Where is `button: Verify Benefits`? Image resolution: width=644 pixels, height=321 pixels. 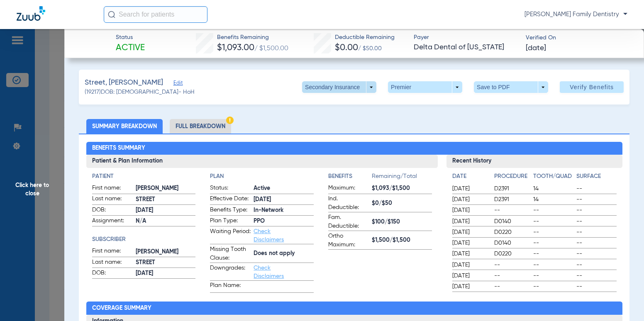
button: Verify Benefits is located at coordinates (591, 87).